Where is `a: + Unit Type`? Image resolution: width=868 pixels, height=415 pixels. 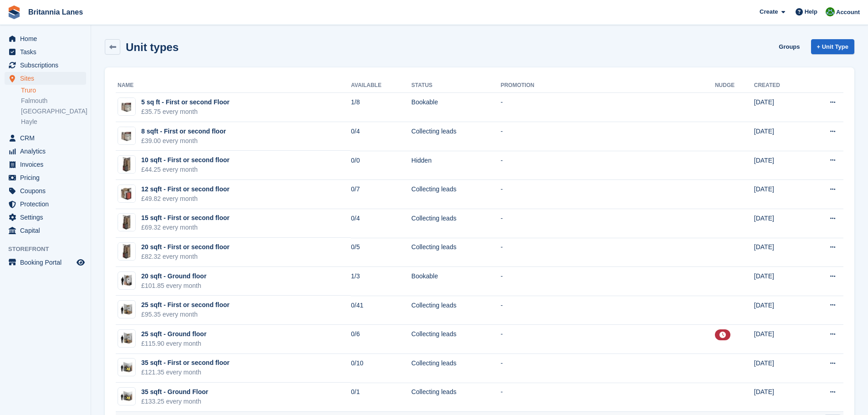 a: + Unit Type is located at coordinates (832, 46).